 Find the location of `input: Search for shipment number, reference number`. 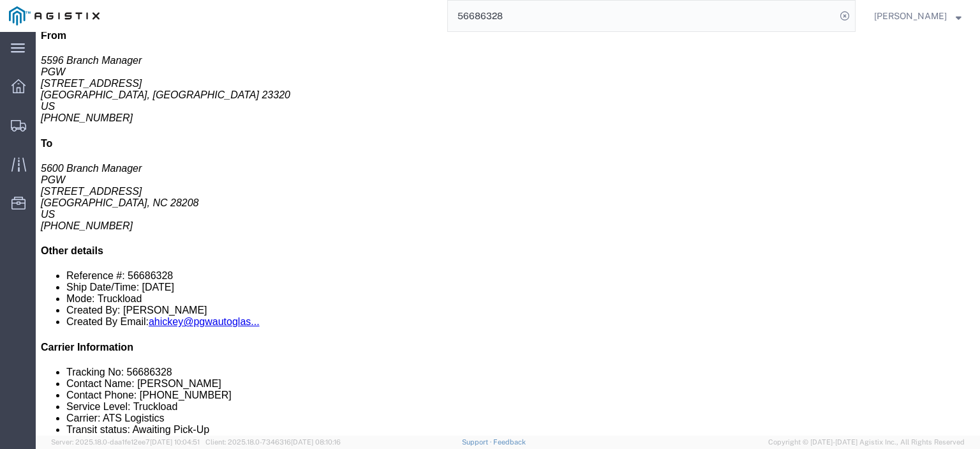

input: Search for shipment number, reference number is located at coordinates (642, 16).